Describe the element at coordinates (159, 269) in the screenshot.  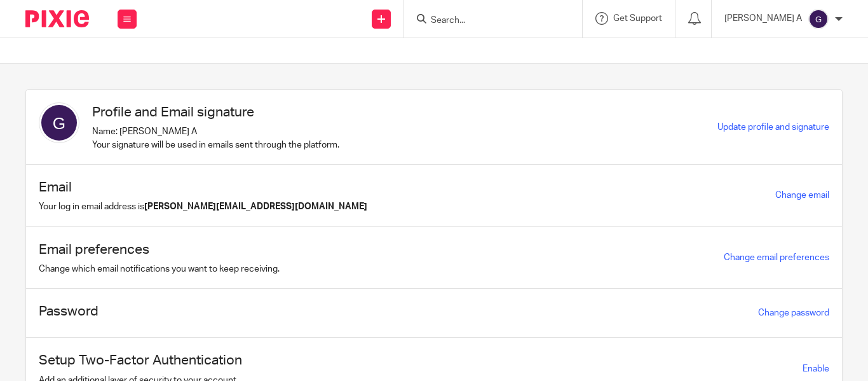
I see `p: Change which email notifications you want to keep receiving.` at that location.